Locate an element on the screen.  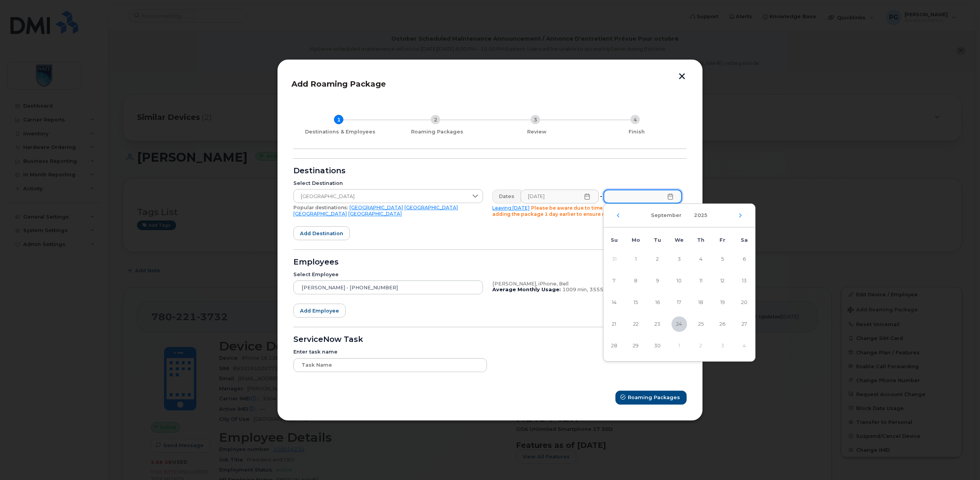
span: 26 is located at coordinates (723, 324).